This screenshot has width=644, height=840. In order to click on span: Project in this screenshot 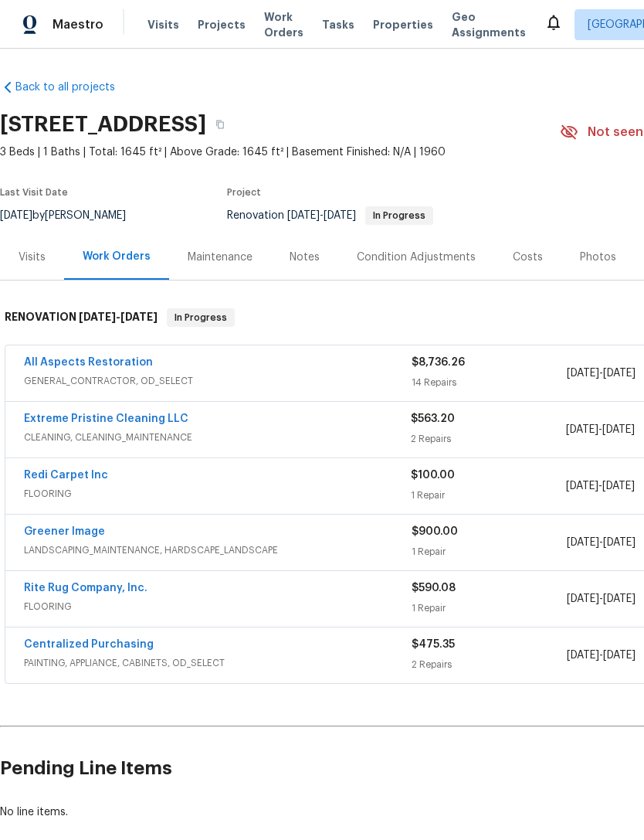, I will do `click(244, 192)`.